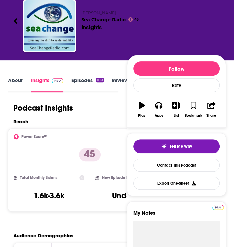 The height and width of the screenshot is (247, 234). Describe the element at coordinates (212, 109) in the screenshot. I see `button: Share` at that location.